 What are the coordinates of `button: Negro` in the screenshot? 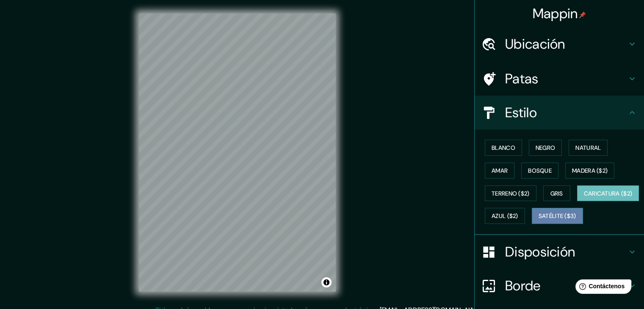 It's located at (545, 148).